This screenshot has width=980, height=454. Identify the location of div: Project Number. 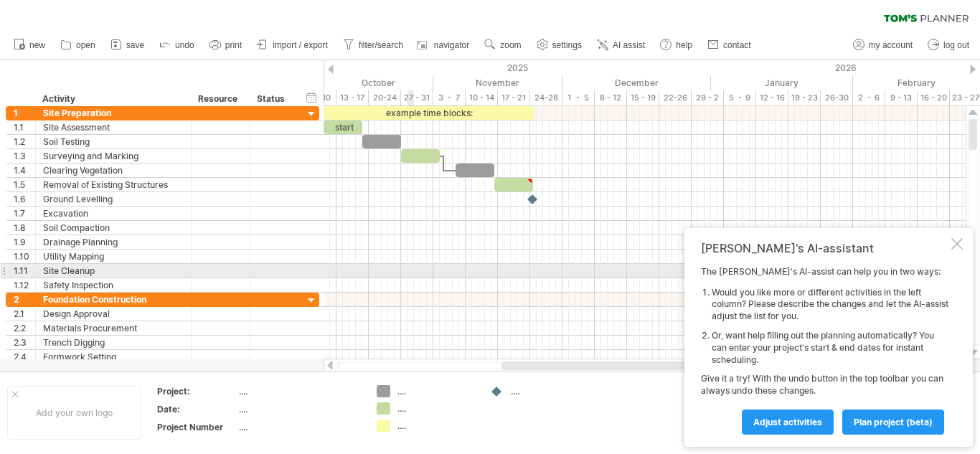
(197, 427).